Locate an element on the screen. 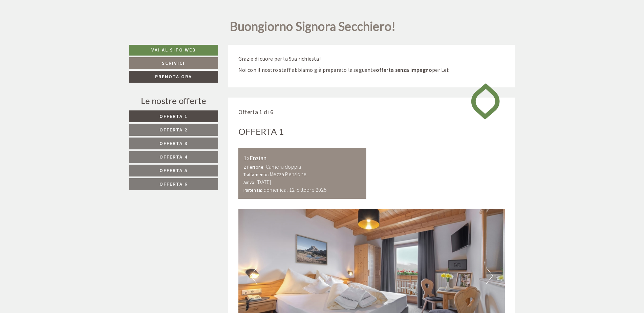 The image size is (644, 313). div: giovedì is located at coordinates (133, 11).